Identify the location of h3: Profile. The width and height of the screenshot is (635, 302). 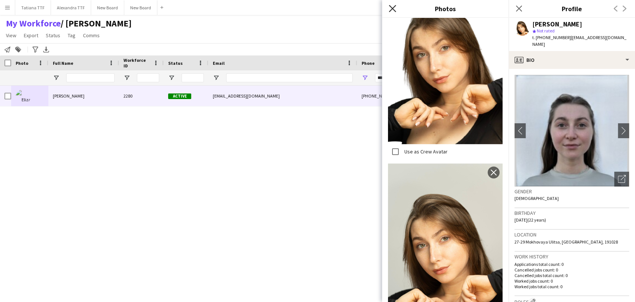
(572, 9).